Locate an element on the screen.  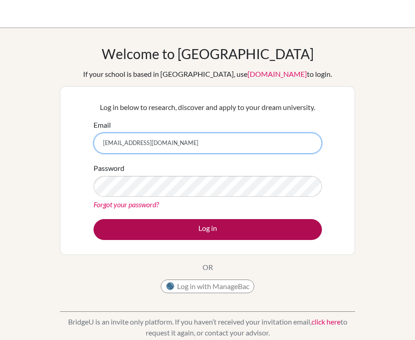
a: Forgot your password? is located at coordinates (126, 204).